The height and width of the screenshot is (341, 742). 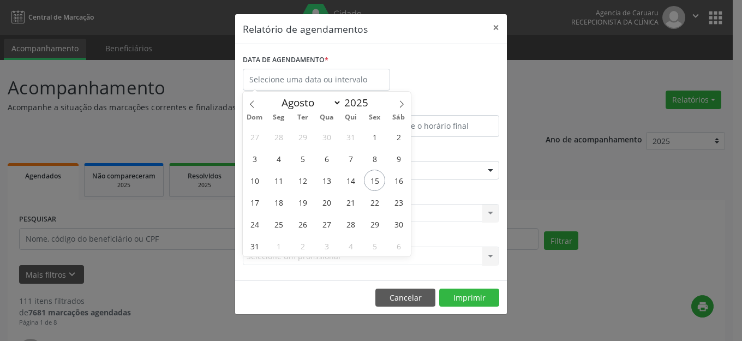 I want to click on span: Seg, so click(x=279, y=117).